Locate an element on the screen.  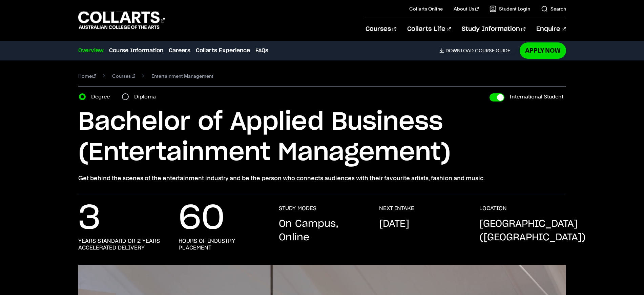
h3: years standard or 2 years accelerated delivery is located at coordinates (122, 244).